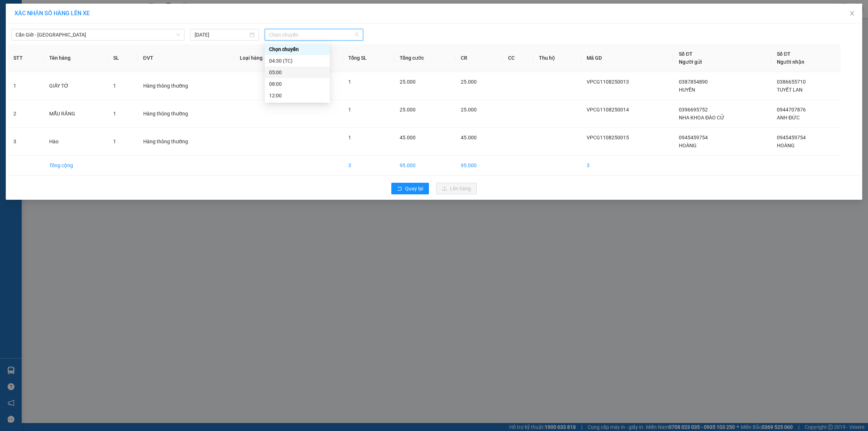  Describe the element at coordinates (368, 58) in the screenshot. I see `th: Tổng SL` at that location.